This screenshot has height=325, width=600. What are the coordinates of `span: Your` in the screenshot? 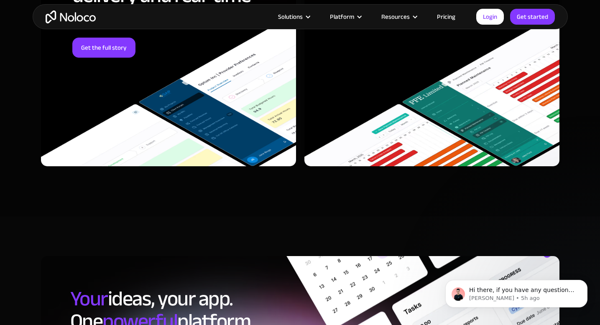 It's located at (89, 299).